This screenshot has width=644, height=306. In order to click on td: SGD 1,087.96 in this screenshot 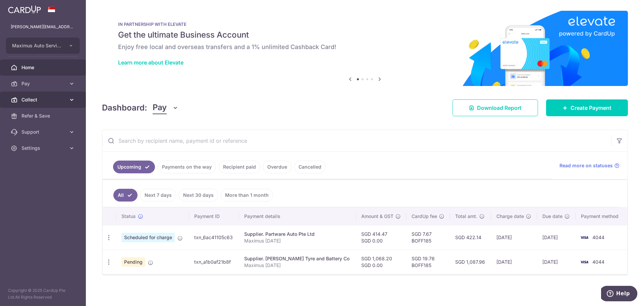, I will do `click(470, 261)`.